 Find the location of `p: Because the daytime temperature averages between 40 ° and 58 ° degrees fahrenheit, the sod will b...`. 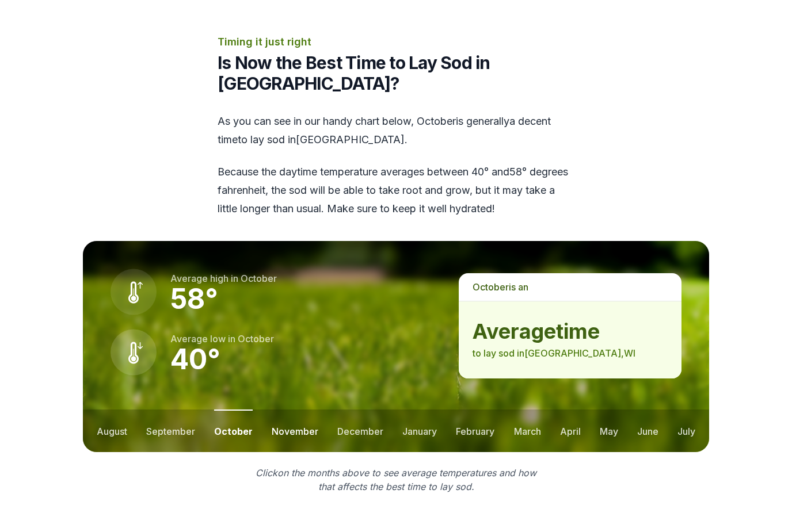

p: Because the daytime temperature averages between 40 ° and 58 ° degrees fahrenheit, the sod will b... is located at coordinates (396, 190).